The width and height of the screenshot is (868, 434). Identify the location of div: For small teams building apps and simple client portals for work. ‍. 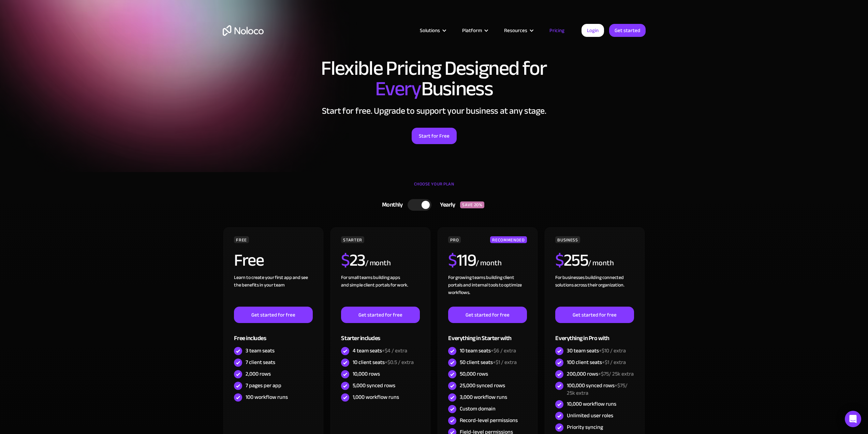
(380, 291).